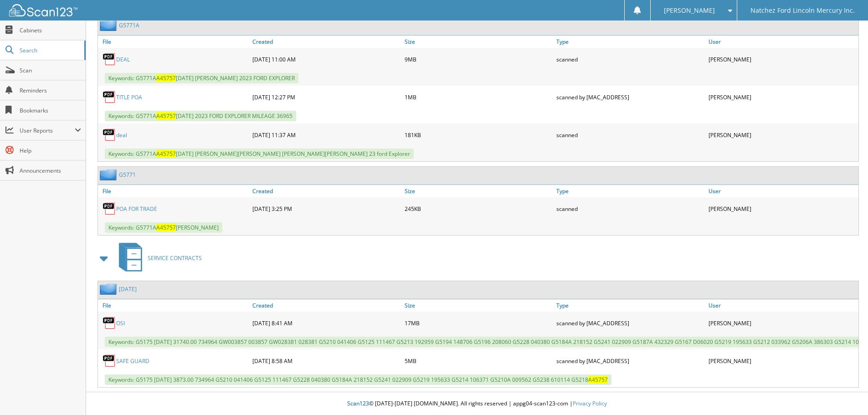  Describe the element at coordinates (123, 59) in the screenshot. I see `a: DEAL` at that location.